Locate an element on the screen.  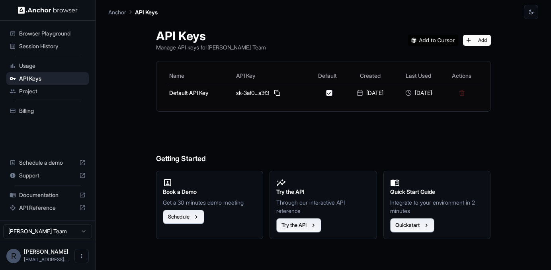
div: Documentation is located at coordinates (47, 195).